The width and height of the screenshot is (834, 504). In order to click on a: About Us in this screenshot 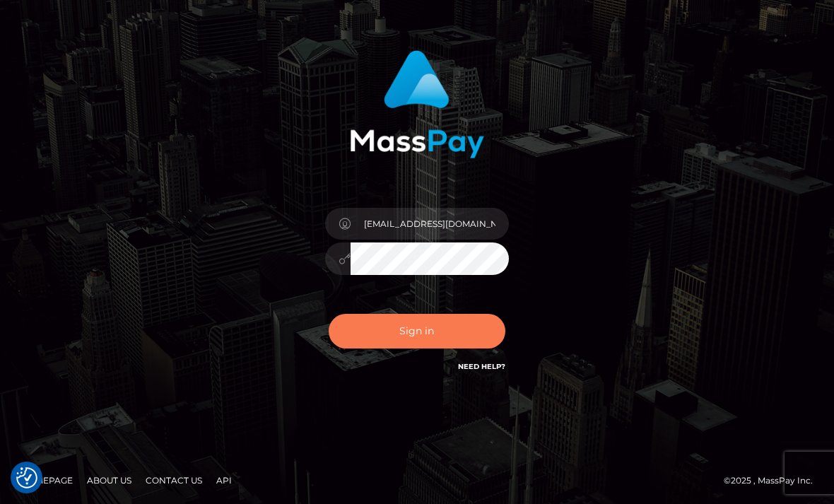, I will do `click(109, 479)`.